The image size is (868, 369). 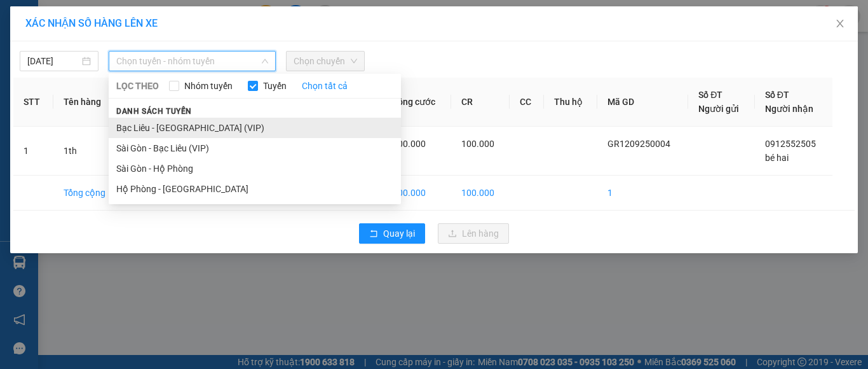 What do you see at coordinates (417, 102) in the screenshot?
I see `th: Tổng cước` at bounding box center [417, 102].